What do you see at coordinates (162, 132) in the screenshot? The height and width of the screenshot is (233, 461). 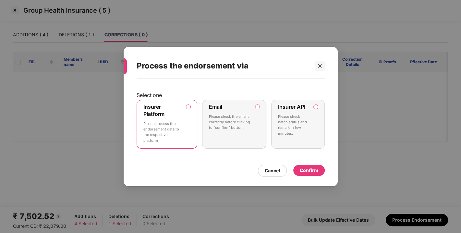 I see `p: Please process the endorsement data to the respective platform` at bounding box center [162, 132].